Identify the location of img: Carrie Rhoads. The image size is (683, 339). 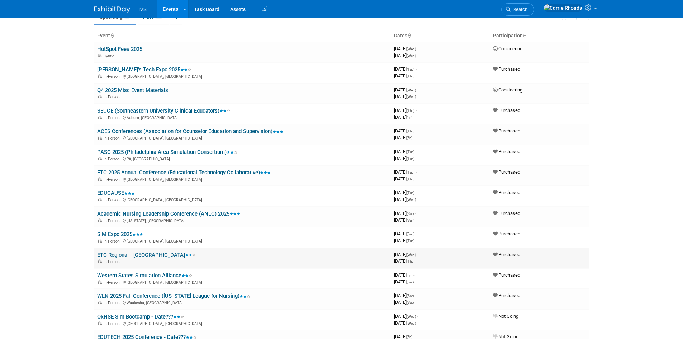
(563, 8).